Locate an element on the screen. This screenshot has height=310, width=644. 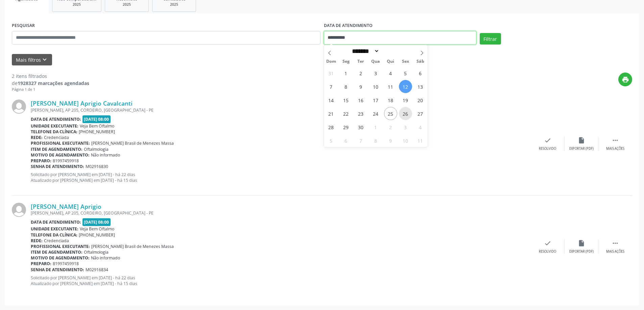
select: Month is located at coordinates (365, 51).